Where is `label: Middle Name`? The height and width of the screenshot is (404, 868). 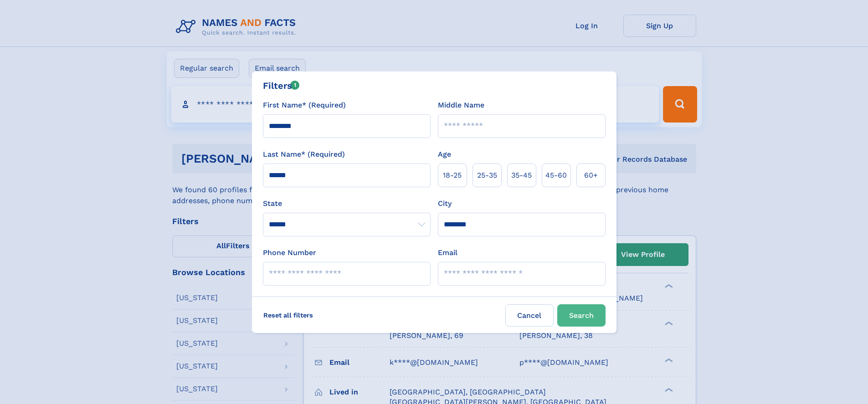 label: Middle Name is located at coordinates (461, 105).